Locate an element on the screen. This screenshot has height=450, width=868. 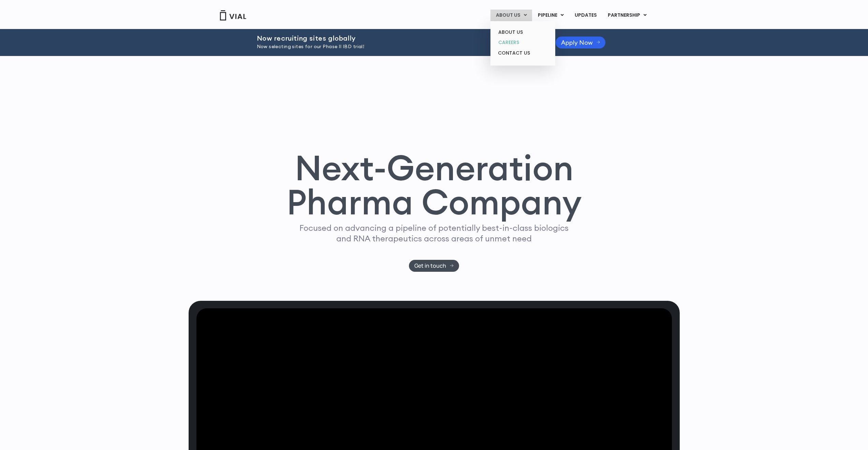
a: ABOUT US is located at coordinates (523, 32).